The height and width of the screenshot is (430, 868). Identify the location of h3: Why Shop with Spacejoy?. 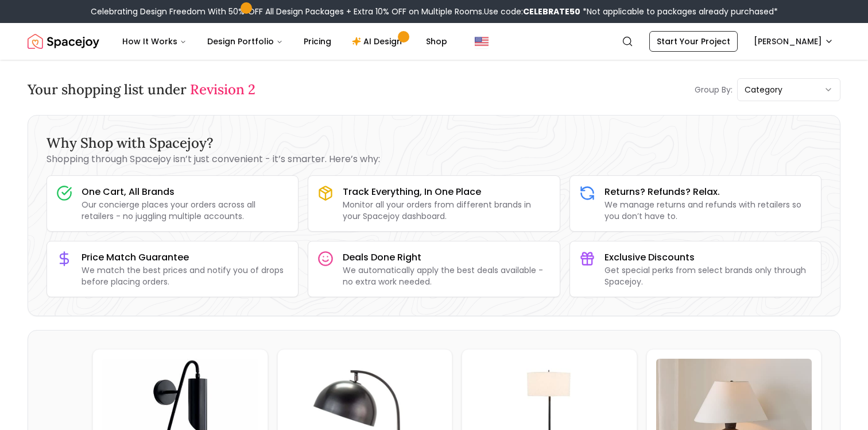
(434, 143).